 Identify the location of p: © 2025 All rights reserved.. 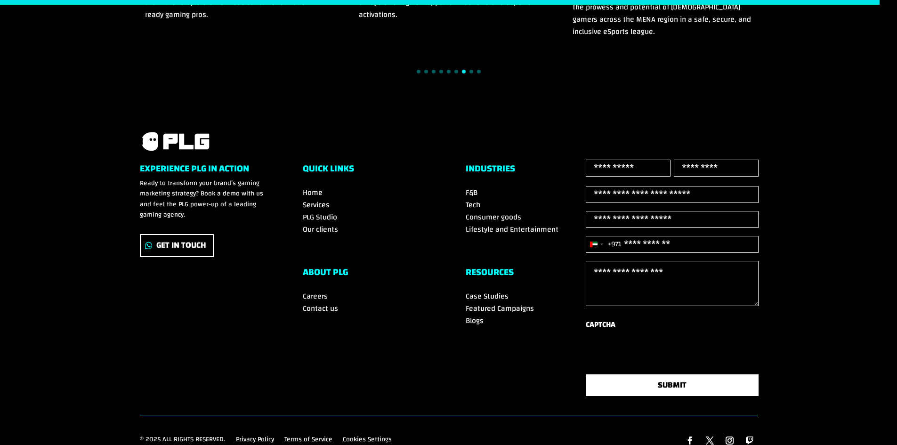
(182, 439).